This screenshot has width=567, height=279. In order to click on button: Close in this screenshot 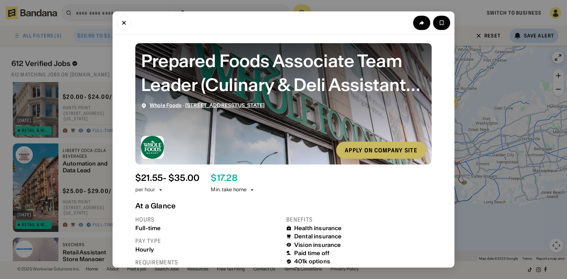, I will do `click(124, 23)`.